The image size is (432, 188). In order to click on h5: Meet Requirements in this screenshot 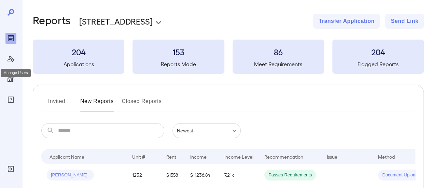, I will do `click(278, 64)`.